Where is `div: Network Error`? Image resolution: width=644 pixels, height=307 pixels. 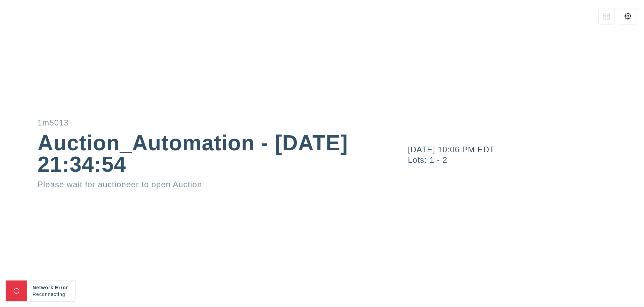 div: Network Error is located at coordinates (51, 287).